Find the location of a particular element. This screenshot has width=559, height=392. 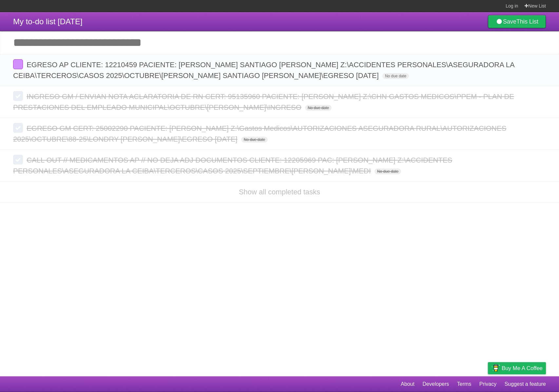

a: About is located at coordinates (407, 384).